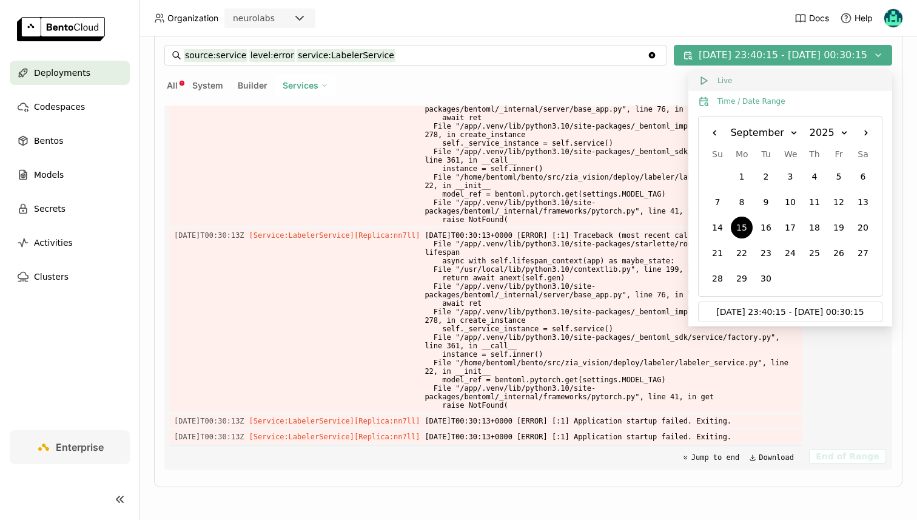  Describe the element at coordinates (856, 18) in the screenshot. I see `div: Help` at that location.